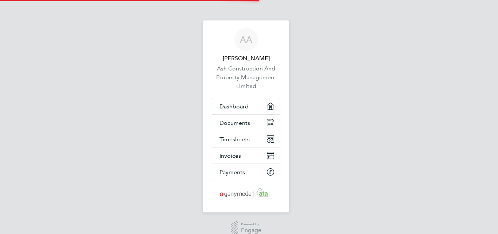 The width and height of the screenshot is (498, 234). I want to click on a: Ash Construction And Property Management Limited, so click(246, 77).